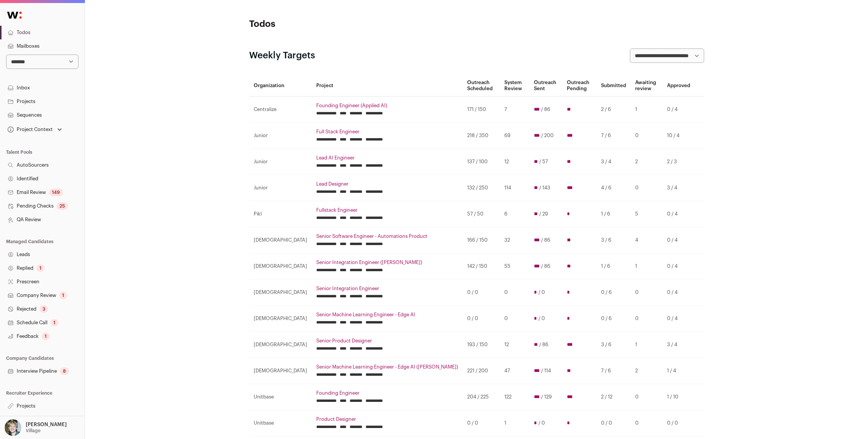 Image resolution: width=868 pixels, height=439 pixels. I want to click on td: 171 / 150, so click(481, 109).